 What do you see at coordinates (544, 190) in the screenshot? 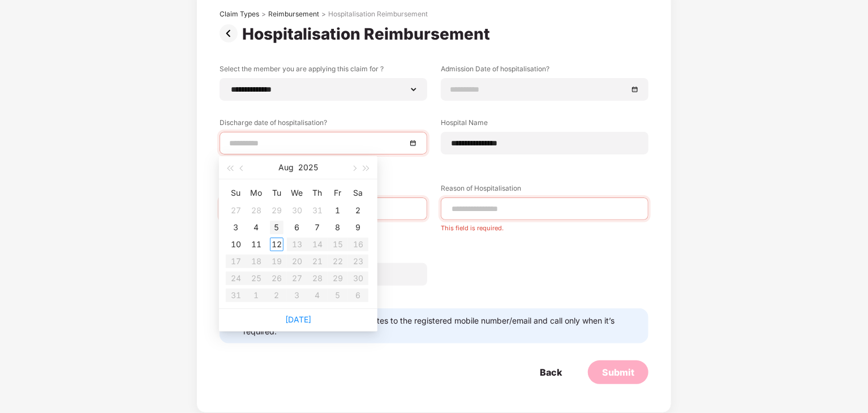
I see `label: Reason of Hospitalisation` at bounding box center [544, 190].